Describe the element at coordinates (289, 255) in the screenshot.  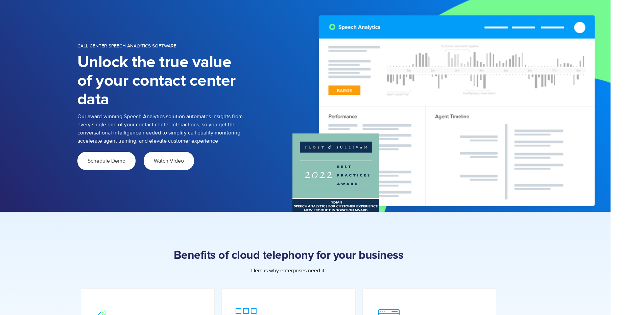
I see `h2: Benefits of cloud telephony for your business` at that location.